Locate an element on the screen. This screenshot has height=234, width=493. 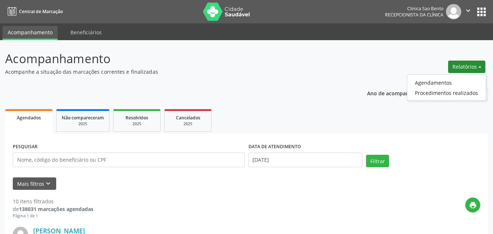
input: Selecione um intervalo is located at coordinates (306, 160).